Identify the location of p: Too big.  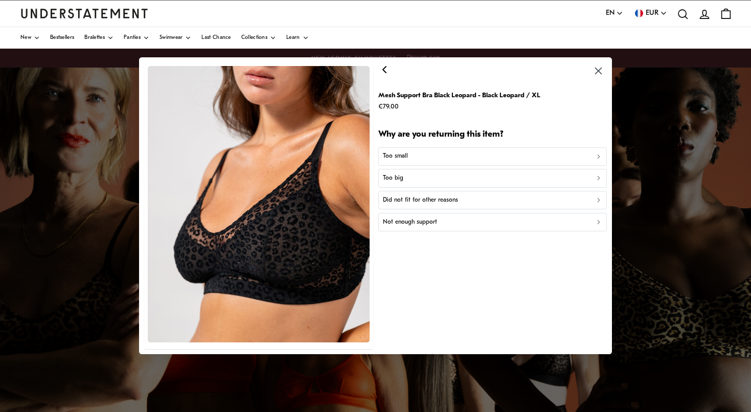
(393, 178).